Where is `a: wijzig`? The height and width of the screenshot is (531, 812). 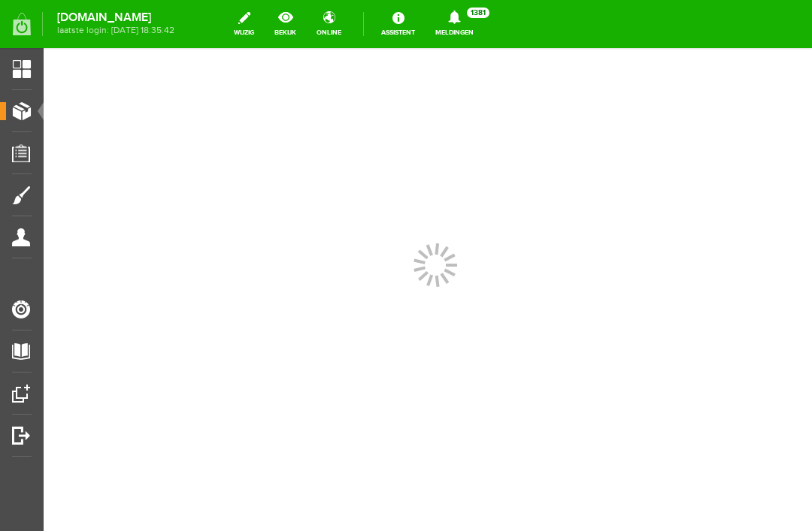
a: wijzig is located at coordinates (243, 24).